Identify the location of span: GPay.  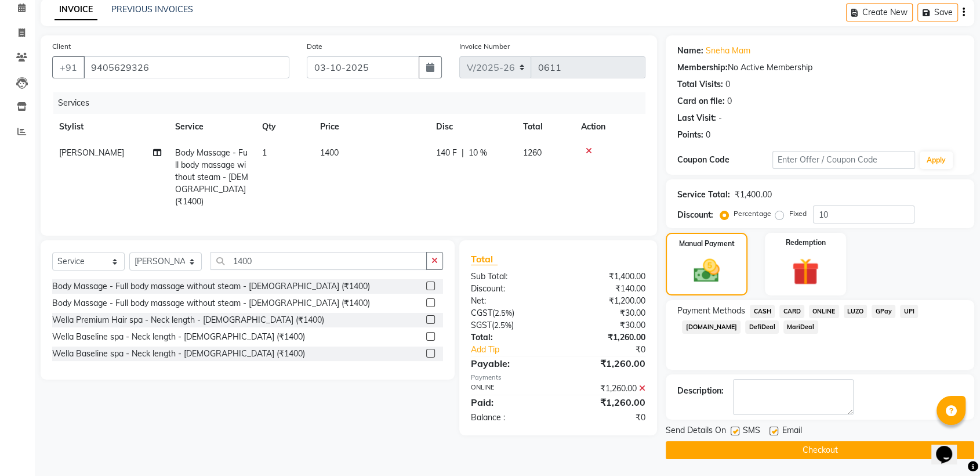
(884, 310).